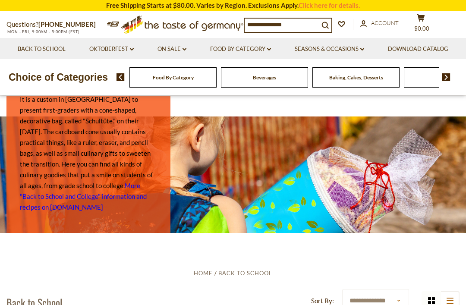  I want to click on span: Beverages, so click(264, 77).